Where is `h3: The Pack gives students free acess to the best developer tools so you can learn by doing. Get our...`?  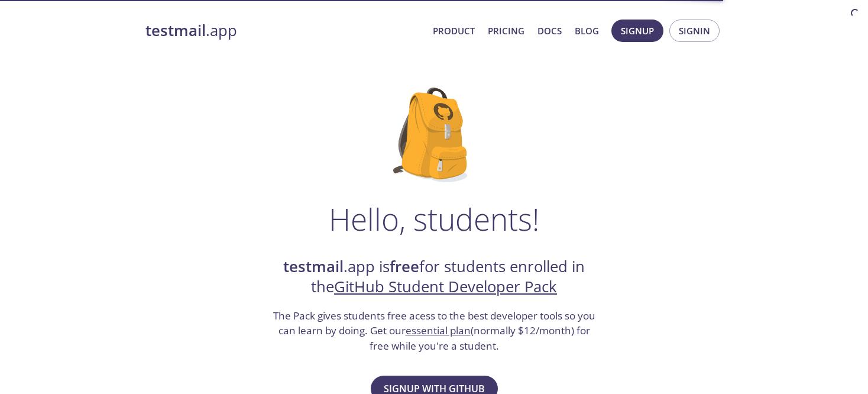
h3: The Pack gives students free acess to the best developer tools so you can learn by doing. Get our... is located at coordinates (434, 331).